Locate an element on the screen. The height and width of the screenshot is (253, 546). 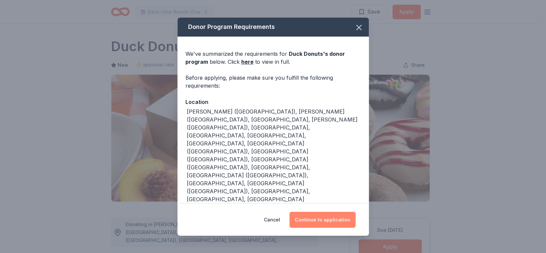
div: Donor Program Requirements is located at coordinates (273, 27).